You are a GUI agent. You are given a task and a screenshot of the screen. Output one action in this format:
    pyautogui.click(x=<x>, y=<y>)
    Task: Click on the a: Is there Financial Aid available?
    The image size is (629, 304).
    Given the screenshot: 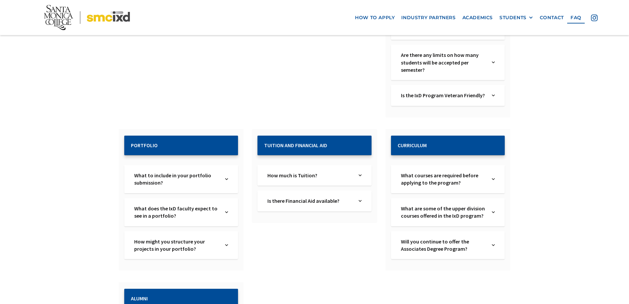 What is the action you would take?
    pyautogui.click(x=309, y=200)
    